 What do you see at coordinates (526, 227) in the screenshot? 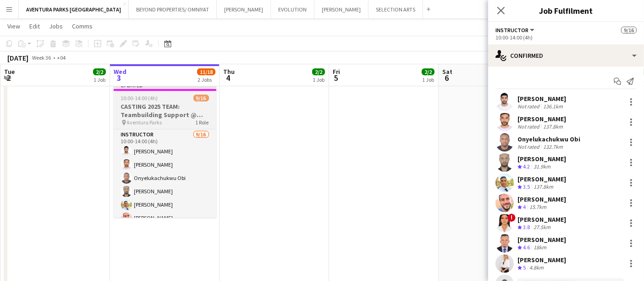
I see `span: 3.8` at bounding box center [526, 227].